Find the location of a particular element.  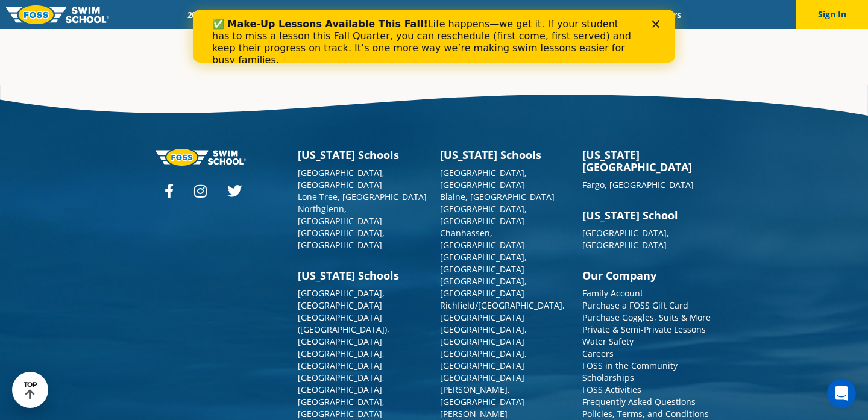

a: Frequently Asked Questions is located at coordinates (639, 402).